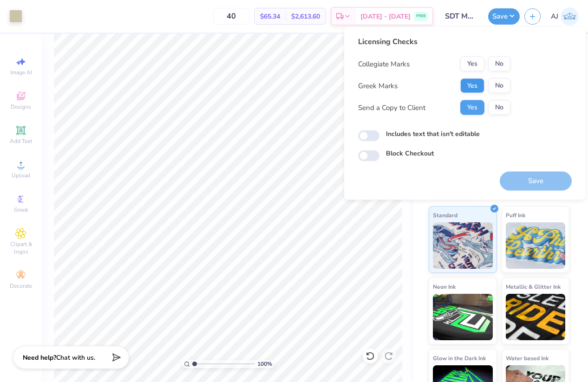 This screenshot has width=588, height=382. What do you see at coordinates (21, 286) in the screenshot?
I see `span: Decorate` at bounding box center [21, 286].